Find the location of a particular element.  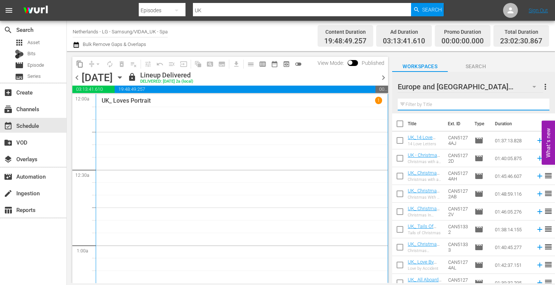

span: Customize Events is located at coordinates (147, 64).